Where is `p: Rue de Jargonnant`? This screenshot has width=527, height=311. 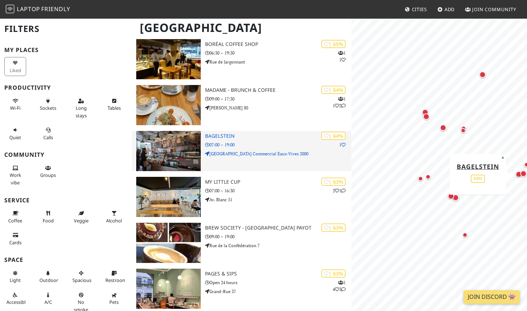
p: Rue de Jargonnant is located at coordinates (278, 62).